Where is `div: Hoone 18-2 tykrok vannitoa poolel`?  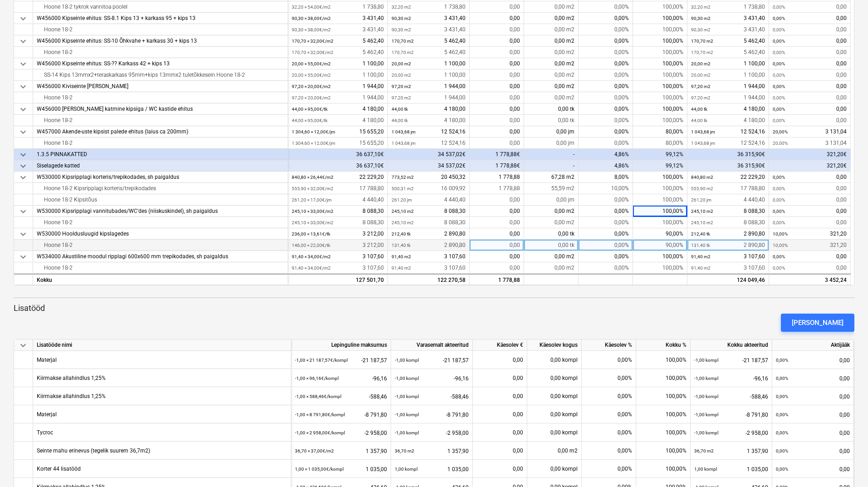
div: Hoone 18-2 tykrok vannitoa poolel is located at coordinates (160, 7).